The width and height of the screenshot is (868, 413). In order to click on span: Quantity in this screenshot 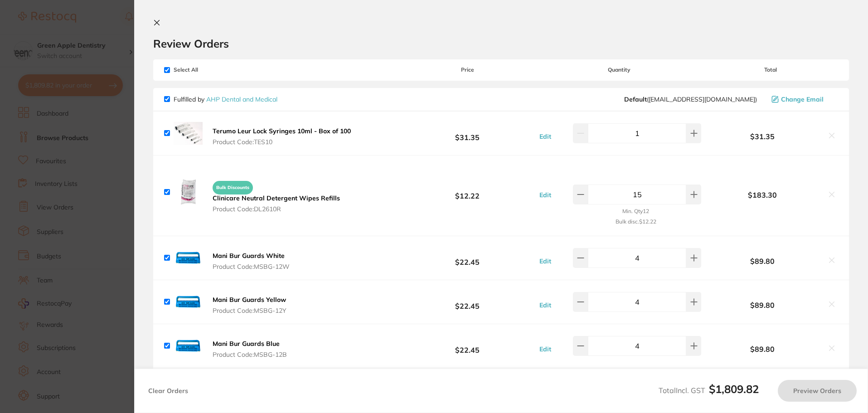, I will do `click(619, 70)`.